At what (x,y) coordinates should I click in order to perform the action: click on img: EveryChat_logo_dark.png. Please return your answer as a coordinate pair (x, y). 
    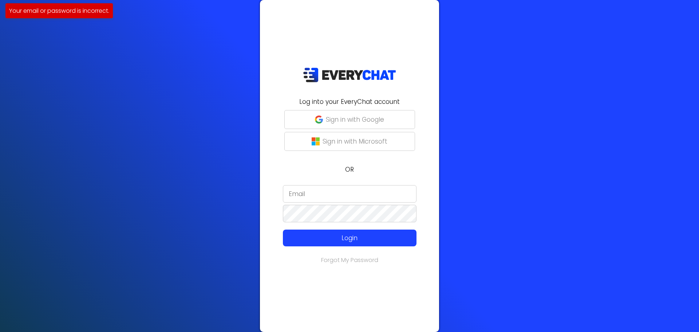
    Looking at the image, I should click on (350, 75).